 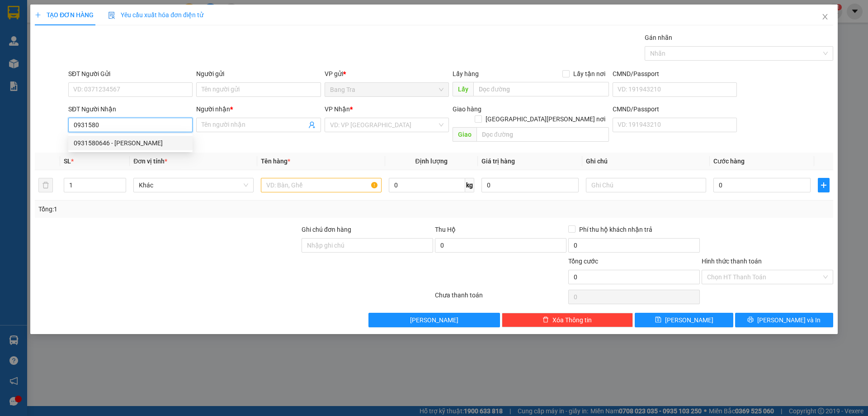 What do you see at coordinates (156, 15) in the screenshot?
I see `span: Yêu cầu xuất hóa đơn điện tử` at bounding box center [156, 15].